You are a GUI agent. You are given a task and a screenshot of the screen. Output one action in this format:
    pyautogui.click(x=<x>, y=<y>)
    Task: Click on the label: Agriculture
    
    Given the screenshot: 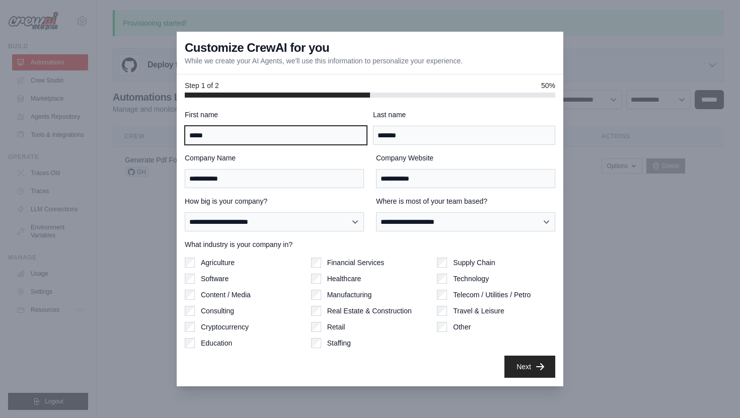 What is the action you would take?
    pyautogui.click(x=217, y=263)
    